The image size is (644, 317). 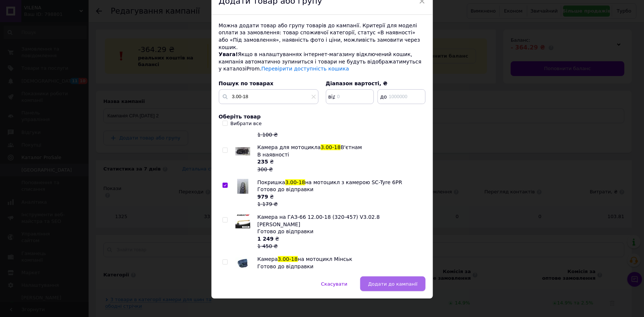 I want to click on span: Увага!, so click(x=228, y=54).